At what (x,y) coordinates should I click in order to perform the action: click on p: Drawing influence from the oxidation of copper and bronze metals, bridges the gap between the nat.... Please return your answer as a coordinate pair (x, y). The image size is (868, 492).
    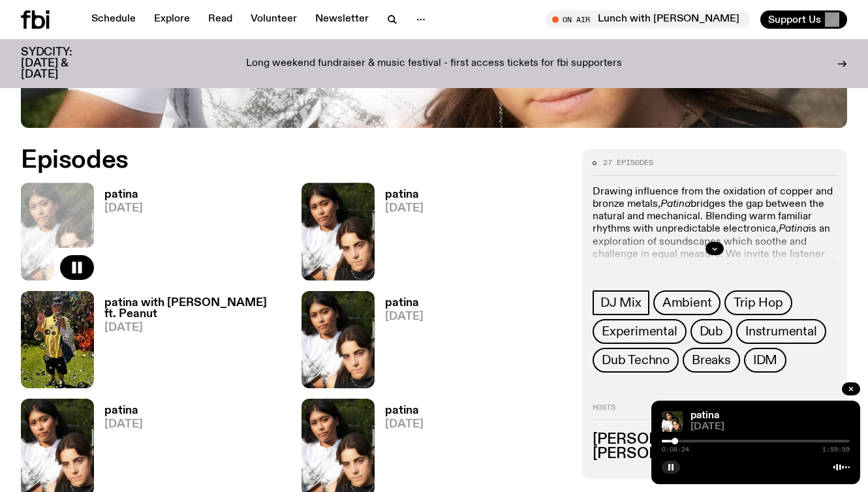
    Looking at the image, I should click on (715, 254).